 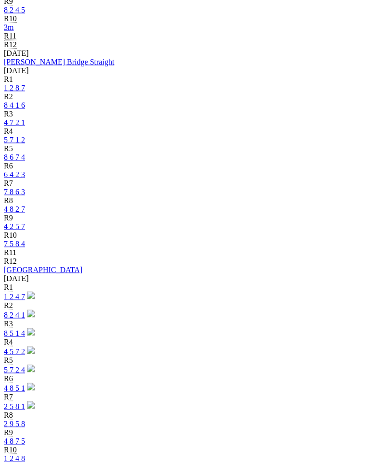 What do you see at coordinates (14, 315) in the screenshot?
I see `a: 8 2 4 1` at bounding box center [14, 315].